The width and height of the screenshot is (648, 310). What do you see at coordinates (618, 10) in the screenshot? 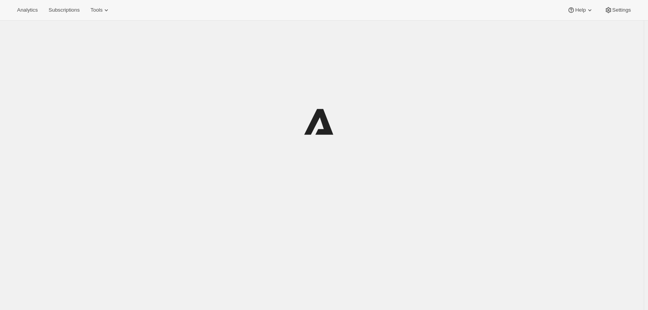
I see `button: Settings` at bounding box center [618, 10].